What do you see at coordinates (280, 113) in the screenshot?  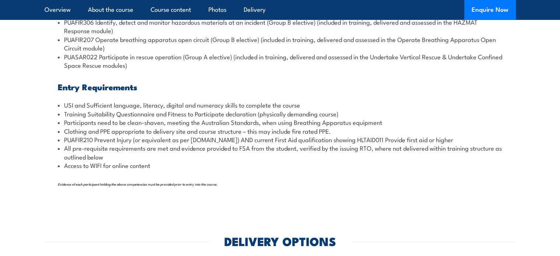 I see `li: Training Suitability Questionnaire and Fitness to Participate declaration (physically demanding c...` at bounding box center [280, 113].